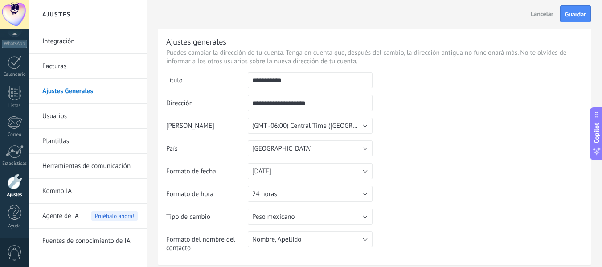  I want to click on td: Formato de hora, so click(207, 197).